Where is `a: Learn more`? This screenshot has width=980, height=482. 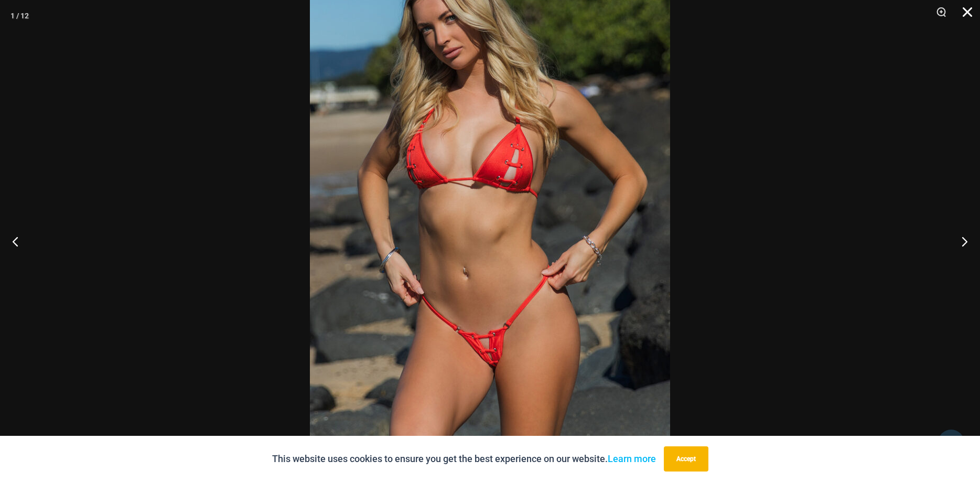
a: Learn more is located at coordinates (632, 459).